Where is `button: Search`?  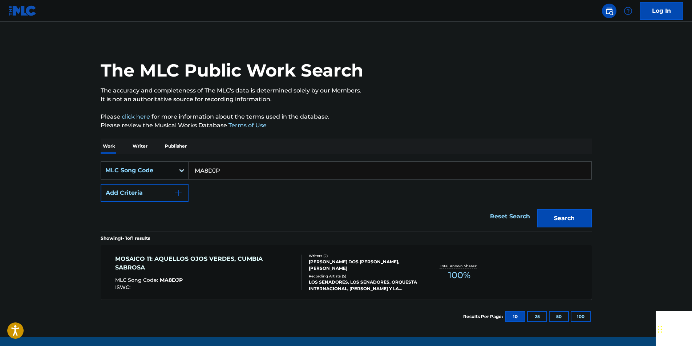
button: Search is located at coordinates (564, 219).